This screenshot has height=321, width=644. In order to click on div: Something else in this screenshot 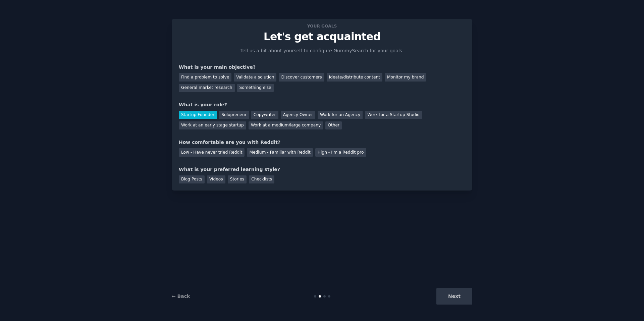, I will do `click(255, 88)`.